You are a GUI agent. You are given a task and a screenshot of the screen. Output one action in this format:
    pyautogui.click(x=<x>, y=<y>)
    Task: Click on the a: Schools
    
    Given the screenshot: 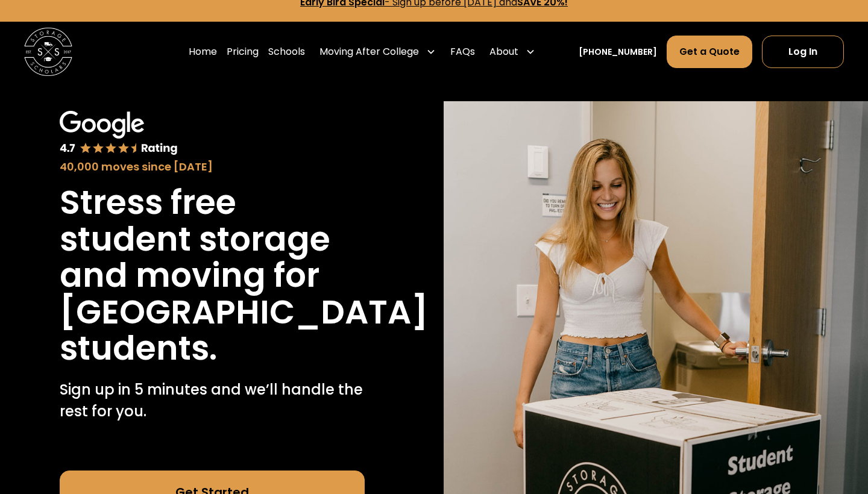 What is the action you would take?
    pyautogui.click(x=286, y=52)
    